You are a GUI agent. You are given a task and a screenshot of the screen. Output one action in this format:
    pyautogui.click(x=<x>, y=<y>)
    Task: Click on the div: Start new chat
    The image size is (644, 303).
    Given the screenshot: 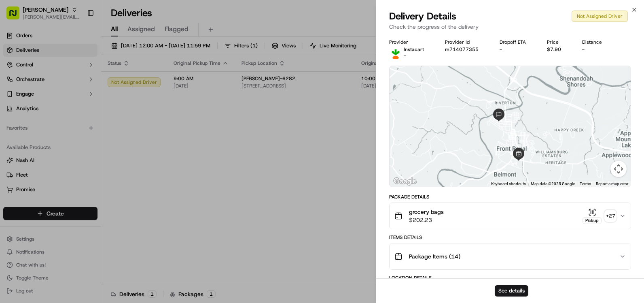 What is the action you would take?
    pyautogui.click(x=85, y=81)
    